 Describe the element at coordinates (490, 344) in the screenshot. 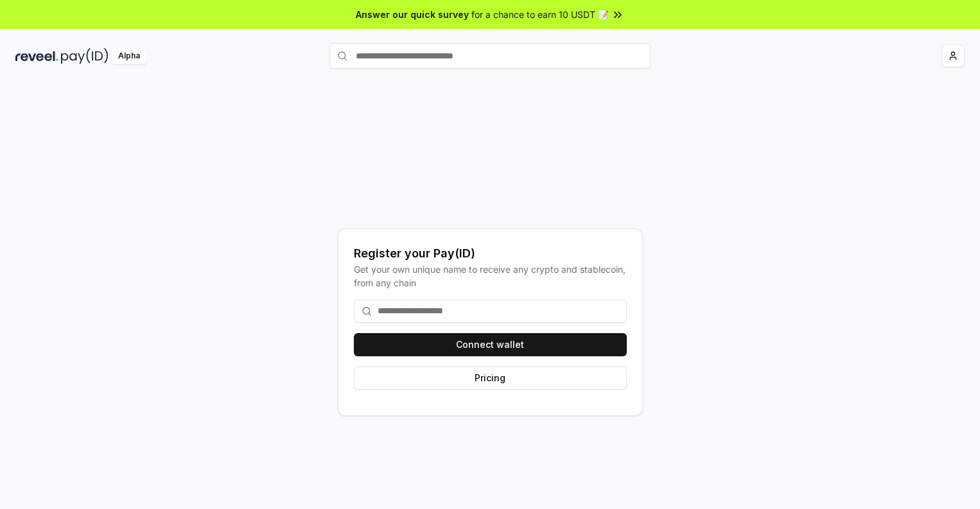

I see `button: Connect wallet` at that location.